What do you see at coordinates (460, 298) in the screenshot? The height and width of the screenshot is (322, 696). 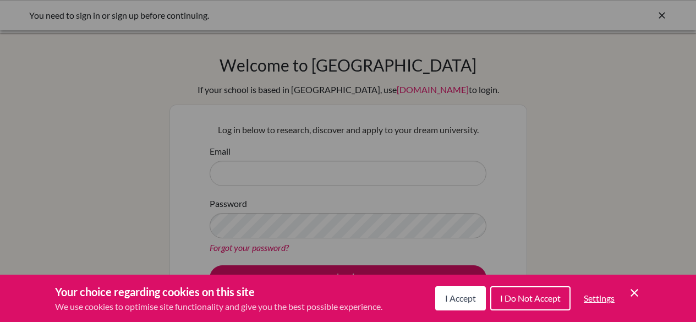 I see `span: I Accept` at bounding box center [460, 298].